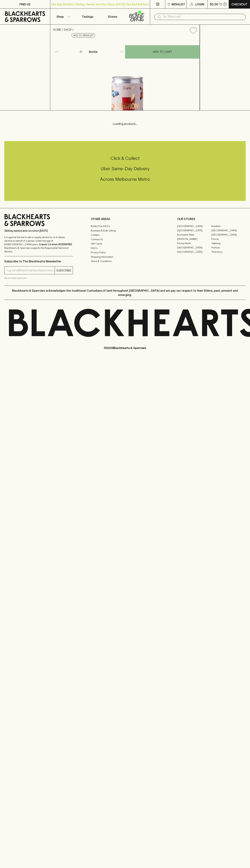  Describe the element at coordinates (125, 168) in the screenshot. I see `h5: Uber Same-Day Delivery` at that location.